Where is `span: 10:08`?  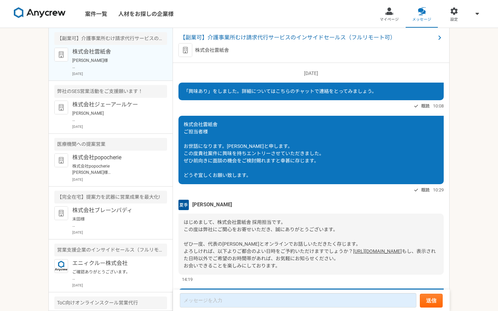 span: 10:08 is located at coordinates (438, 106).